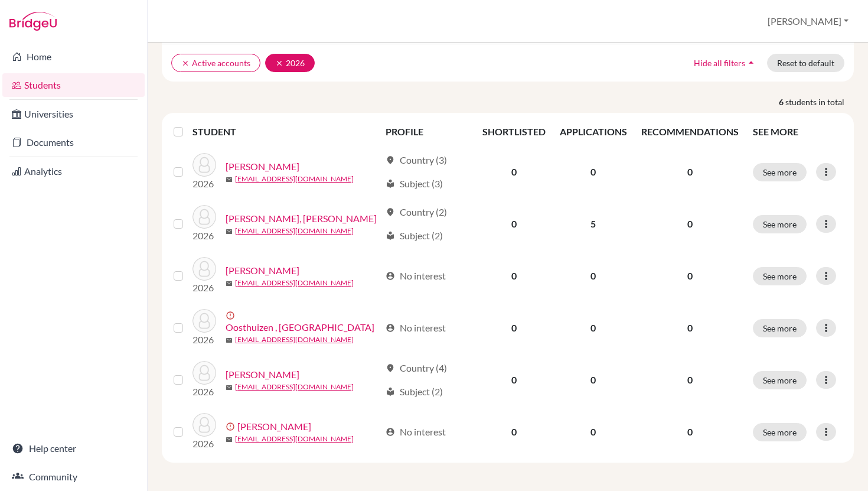  Describe the element at coordinates (205, 217) in the screenshot. I see `img: Garron Lorini, Sarah` at that location.